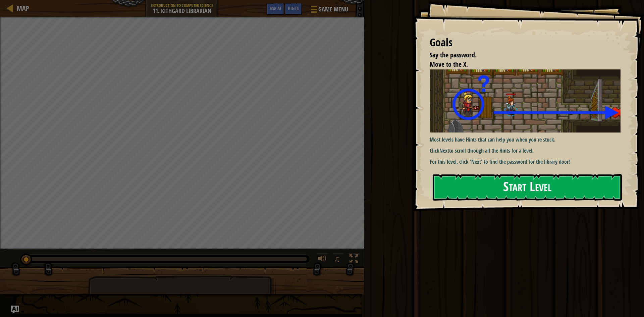  What do you see at coordinates (527, 188) in the screenshot?
I see `button: Start Level` at bounding box center [527, 188].